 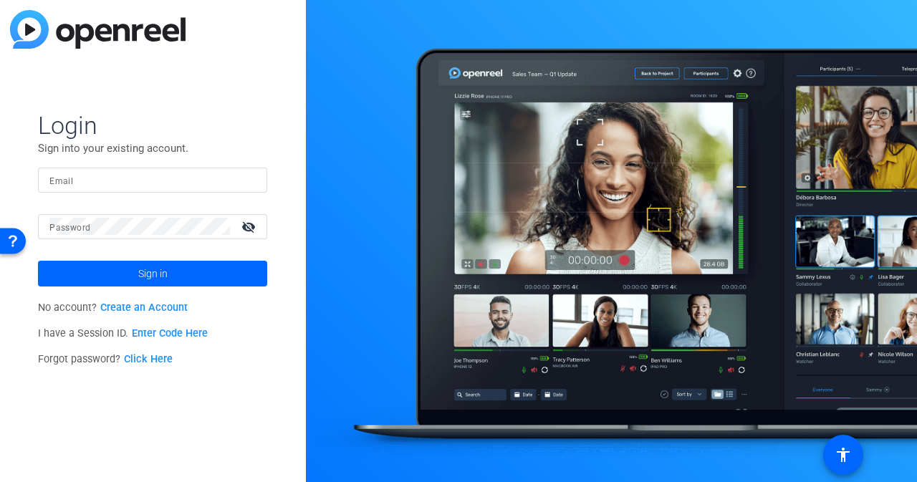 What do you see at coordinates (170, 333) in the screenshot?
I see `a: Enter Code Here` at bounding box center [170, 333].